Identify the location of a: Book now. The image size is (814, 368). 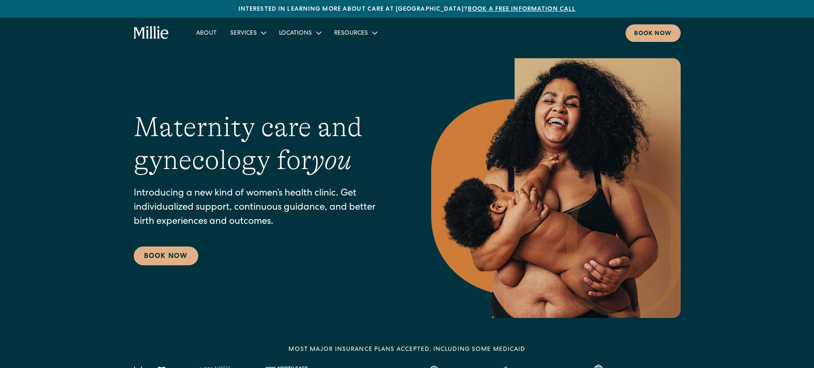
(653, 33).